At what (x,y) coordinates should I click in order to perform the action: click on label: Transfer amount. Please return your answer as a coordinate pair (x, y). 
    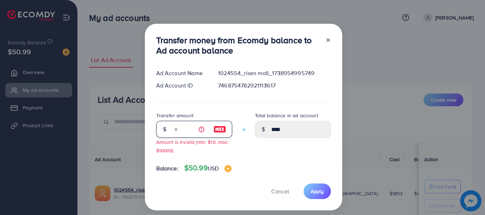
    Looking at the image, I should click on (175, 116).